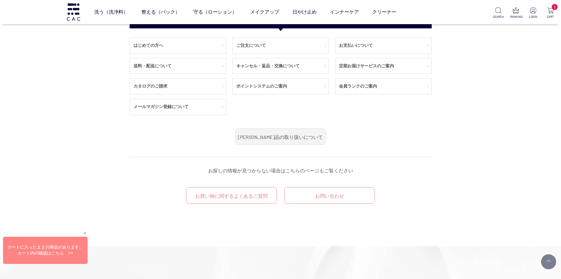  What do you see at coordinates (516, 13) in the screenshot?
I see `a: RANKING` at bounding box center [516, 13].